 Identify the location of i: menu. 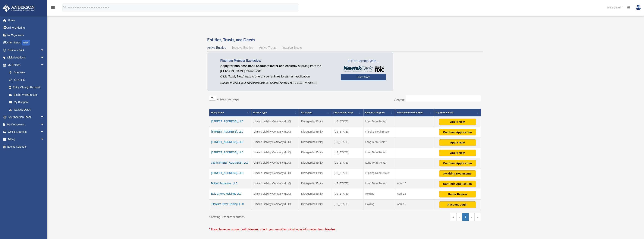
(53, 7).